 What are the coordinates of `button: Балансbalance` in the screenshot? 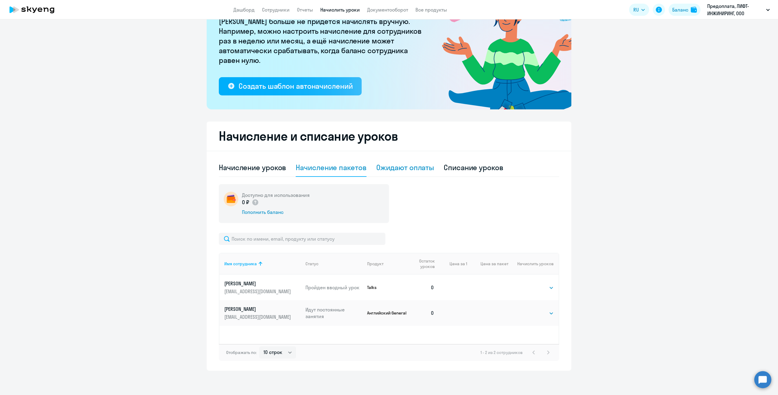 It's located at (685, 10).